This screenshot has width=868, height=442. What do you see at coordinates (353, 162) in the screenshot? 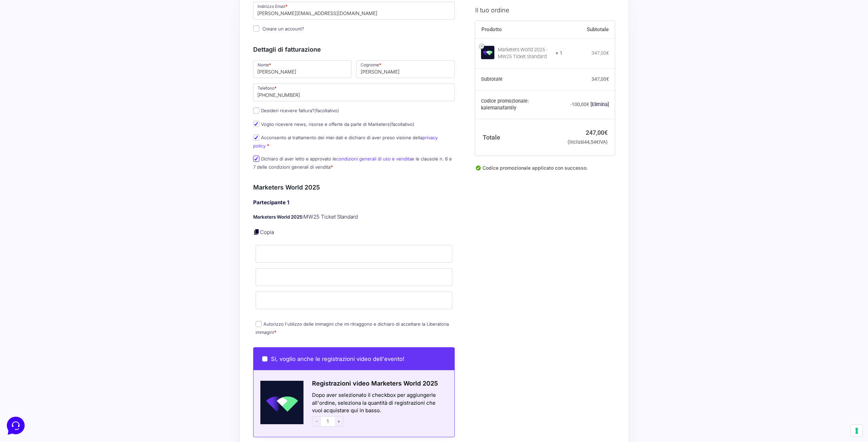
I see `label: Dichiaro di aver letto e approvato le e le clausole n. 6 e 7 delle condizioni generali di vendita` at bounding box center [353, 162].